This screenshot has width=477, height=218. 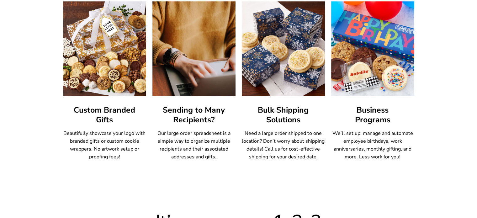 What do you see at coordinates (194, 49) in the screenshot?
I see `img: Sending to Many Recipients?` at bounding box center [194, 49].